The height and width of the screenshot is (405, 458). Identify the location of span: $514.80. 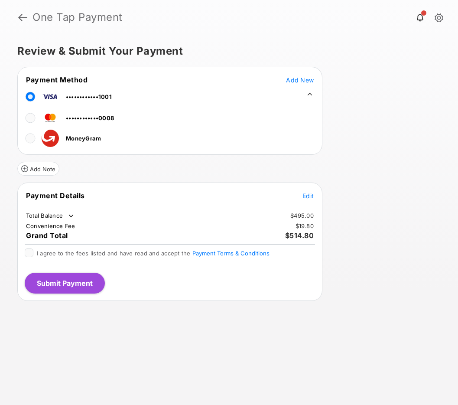
(299, 235).